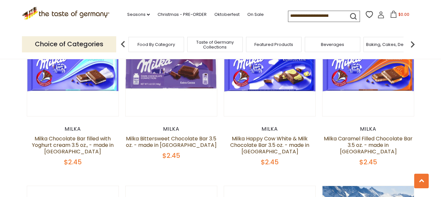 This screenshot has height=197, width=441. Describe the element at coordinates (333, 44) in the screenshot. I see `span: Beverages` at that location.